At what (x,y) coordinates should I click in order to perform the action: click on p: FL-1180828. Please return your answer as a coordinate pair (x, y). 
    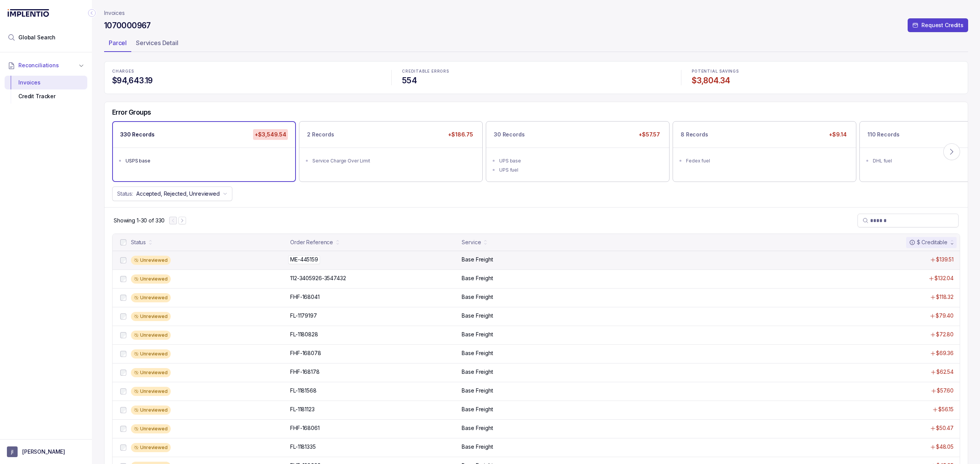
    Looking at the image, I should click on (304, 335).